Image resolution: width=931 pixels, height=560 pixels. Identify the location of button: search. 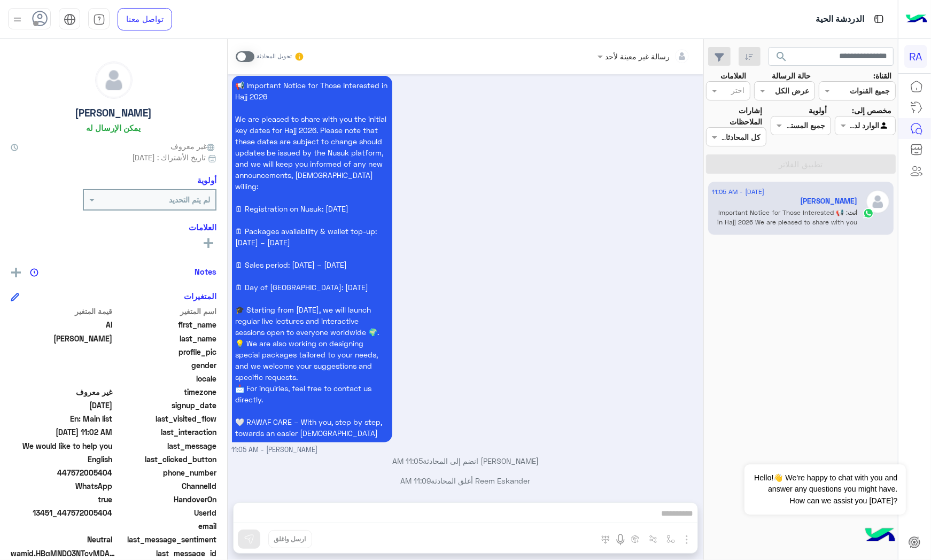
(782, 58).